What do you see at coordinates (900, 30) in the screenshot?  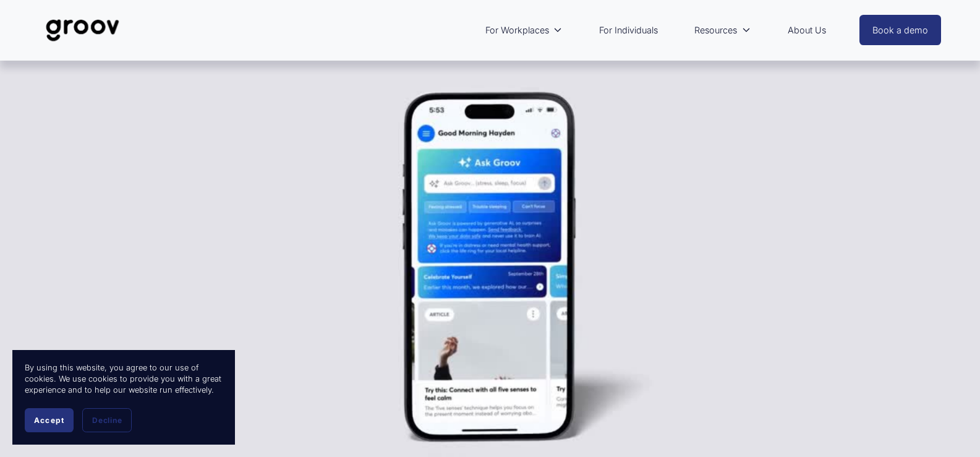 I see `a: Book a demo` at bounding box center [900, 30].